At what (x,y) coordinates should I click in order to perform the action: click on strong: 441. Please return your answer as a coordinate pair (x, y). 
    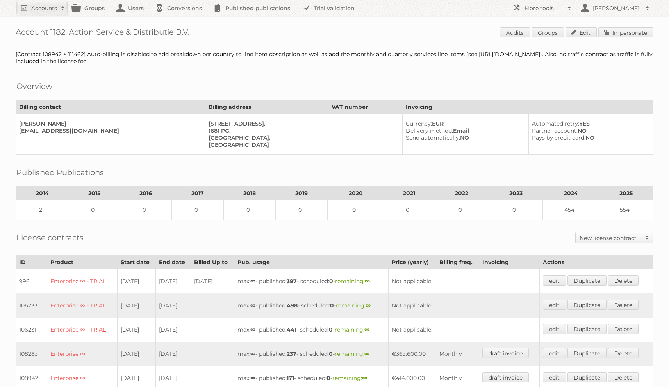
    Looking at the image, I should click on (291, 330).